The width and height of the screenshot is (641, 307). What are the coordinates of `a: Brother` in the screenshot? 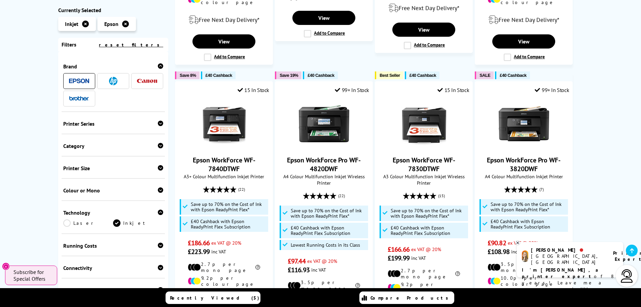 It's located at (79, 98).